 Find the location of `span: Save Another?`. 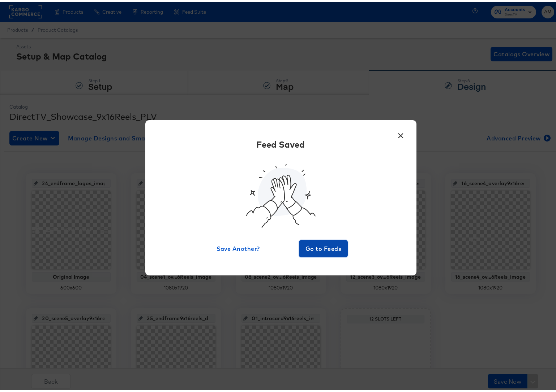

span: Save Another? is located at coordinates (238, 246).